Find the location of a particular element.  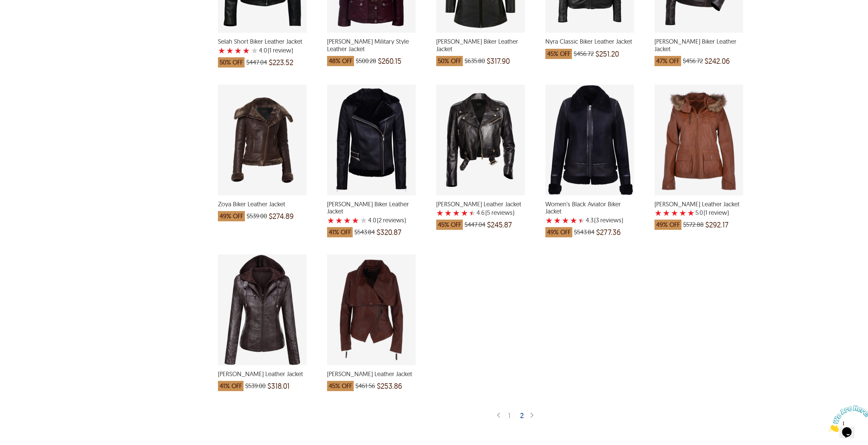

a: Tessa Long Biker Leather Jacket which was at a price of $635.80, now after discount the price is is located at coordinates (480, 49).